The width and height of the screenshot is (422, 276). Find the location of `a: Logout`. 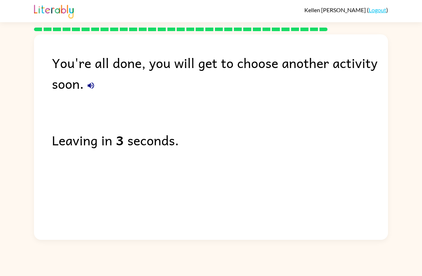

a: Logout is located at coordinates (377, 10).